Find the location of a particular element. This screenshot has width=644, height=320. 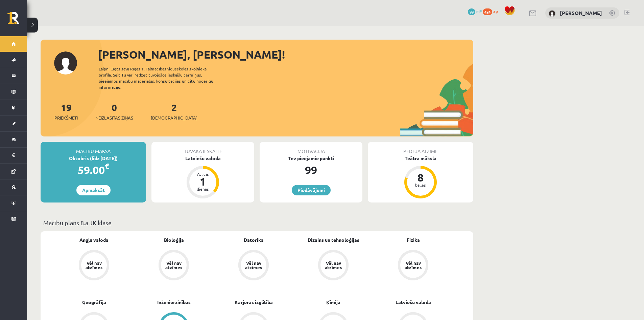

a: Inženierzinības is located at coordinates (174, 302).